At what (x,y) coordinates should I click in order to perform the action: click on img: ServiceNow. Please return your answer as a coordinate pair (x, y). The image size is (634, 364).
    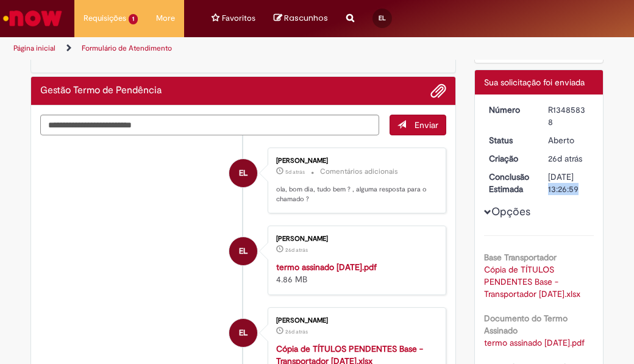
    Looking at the image, I should click on (32, 18).